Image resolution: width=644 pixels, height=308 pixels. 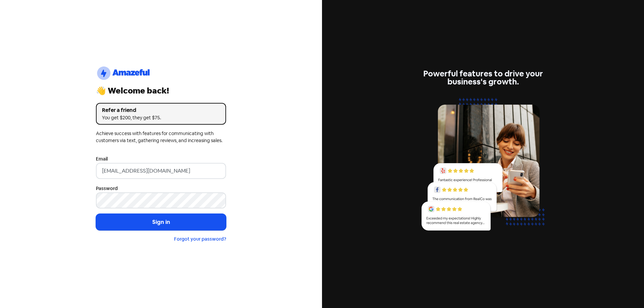 What do you see at coordinates (483, 78) in the screenshot?
I see `div: Powerful features to drive your business's growth.` at bounding box center [483, 78].